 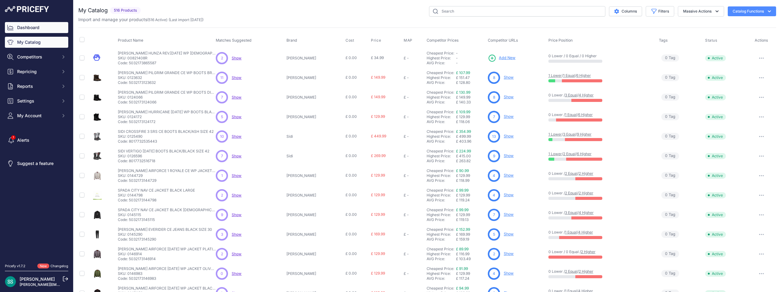 I want to click on a: Cheapest Price:, so click(x=440, y=112).